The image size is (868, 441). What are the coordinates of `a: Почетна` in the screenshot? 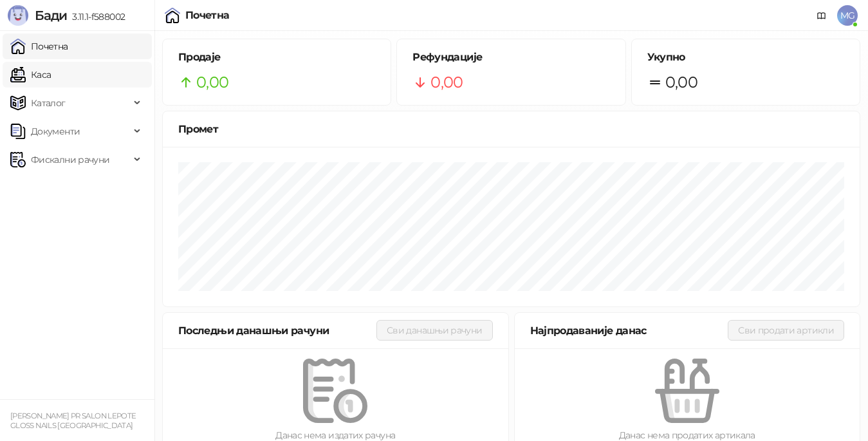 It's located at (39, 46).